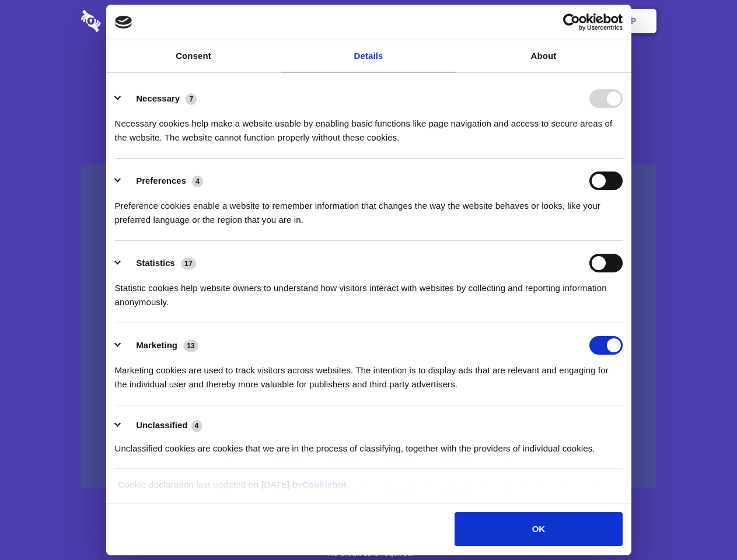 This screenshot has height=560, width=737. I want to click on img: logo, so click(123, 22).